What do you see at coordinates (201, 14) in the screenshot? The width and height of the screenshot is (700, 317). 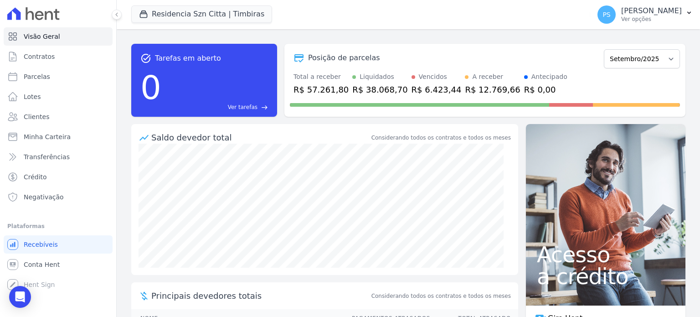 I see `button: Residencia Szn Citta | Timbiras` at bounding box center [201, 14].